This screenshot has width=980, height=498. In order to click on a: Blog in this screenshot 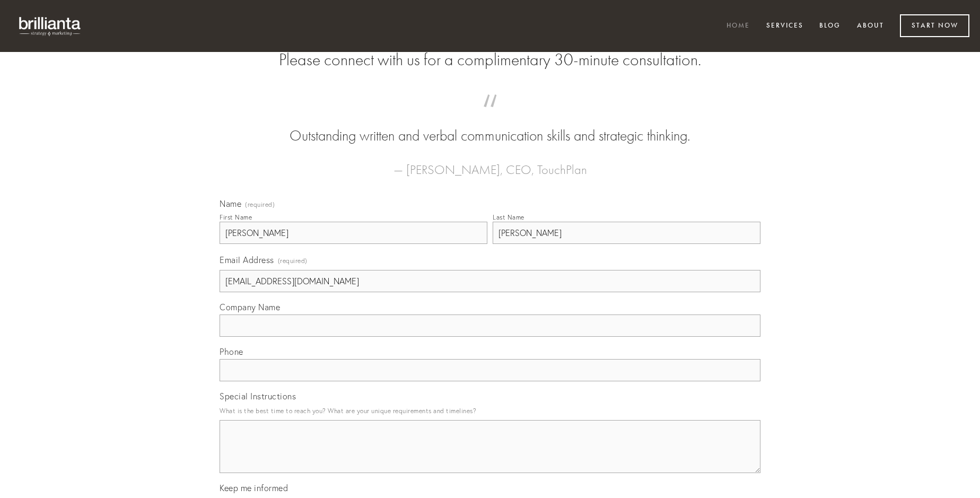, I will do `click(830, 26)`.